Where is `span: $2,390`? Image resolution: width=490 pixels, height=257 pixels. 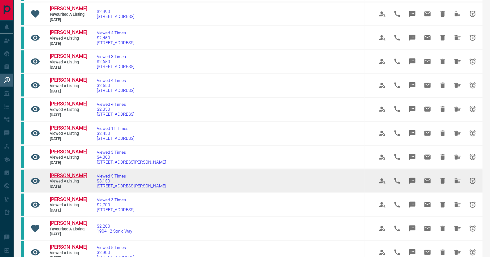
span: $2,390 is located at coordinates (115, 11).